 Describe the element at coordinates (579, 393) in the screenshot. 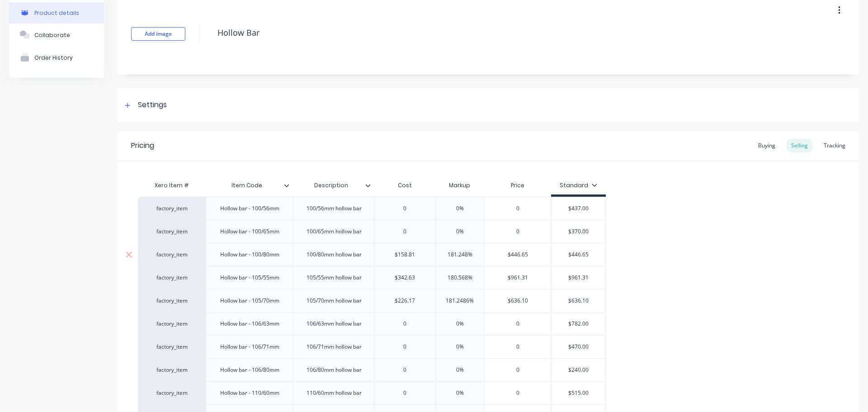

I see `div: $515.00` at that location.